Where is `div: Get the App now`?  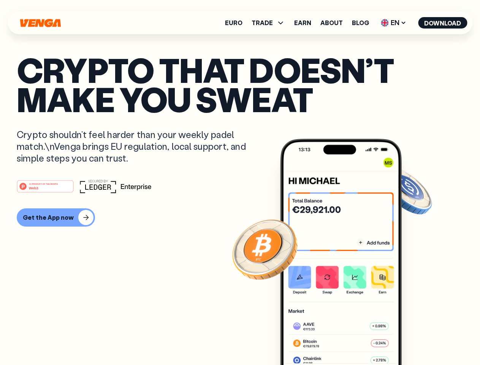
div: Get the App now is located at coordinates (48, 217).